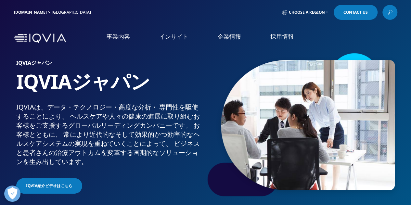  Describe the element at coordinates (49, 186) in the screenshot. I see `span: IQVIA紹介ビデオはこちら` at that location.